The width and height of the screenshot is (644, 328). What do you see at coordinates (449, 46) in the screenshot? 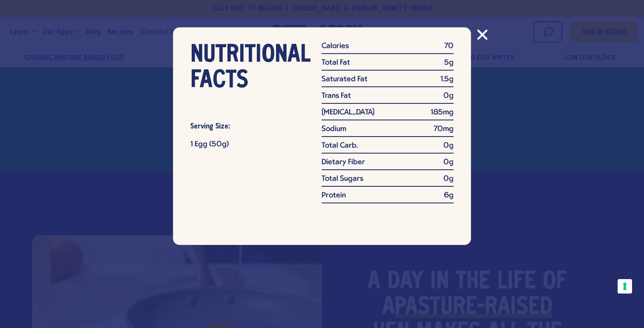
I see `strong: 70` at bounding box center [449, 46].